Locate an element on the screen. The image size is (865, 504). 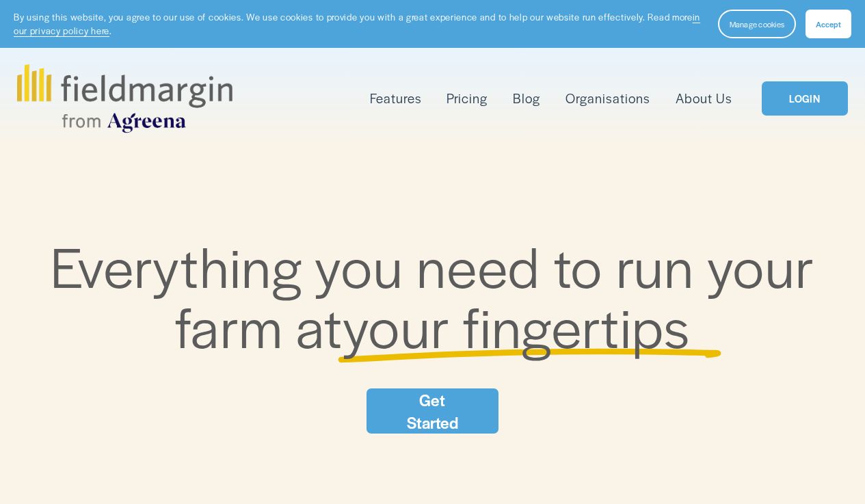
span: Features is located at coordinates (396, 98).